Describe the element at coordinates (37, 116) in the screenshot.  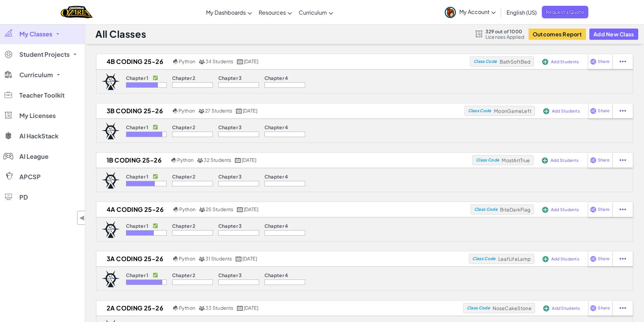
I see `span: My Licenses` at that location.